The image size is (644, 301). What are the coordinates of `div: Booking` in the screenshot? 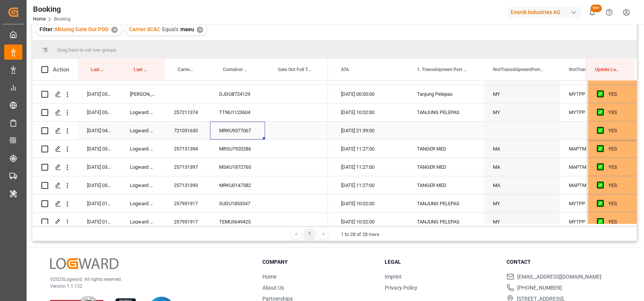 It's located at (52, 9).